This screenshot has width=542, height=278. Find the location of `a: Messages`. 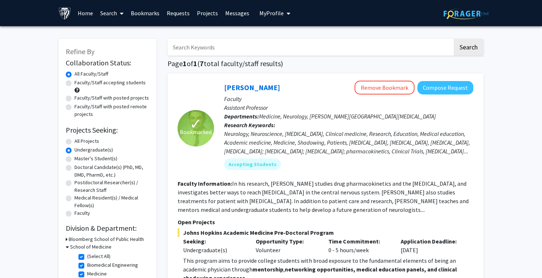

a: Messages is located at coordinates (237, 13).